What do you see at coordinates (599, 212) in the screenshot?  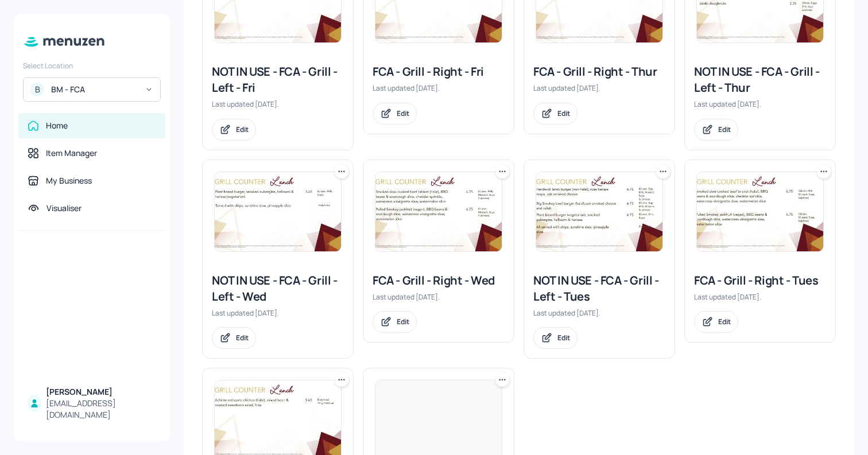 I see `img: 2025-07-22-1753183628977qch8dwr2d7i.jpeg` at bounding box center [599, 212].